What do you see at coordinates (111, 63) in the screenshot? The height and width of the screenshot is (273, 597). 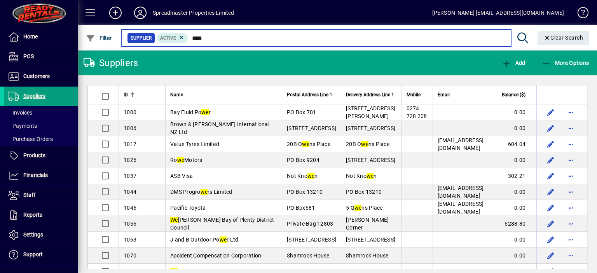 I see `div: Suppliers` at bounding box center [111, 63].